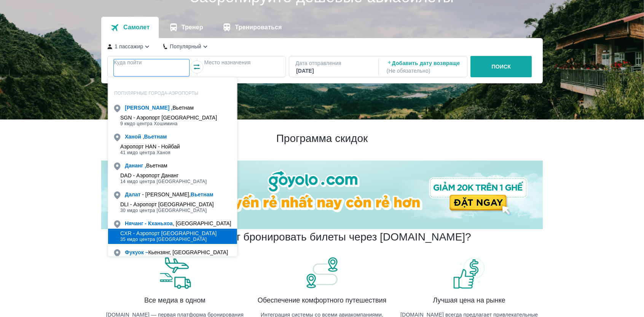 The height and width of the screenshot is (317, 644). Describe the element at coordinates (431, 63) in the screenshot. I see `font: Добавить дату возвращения` at that location.